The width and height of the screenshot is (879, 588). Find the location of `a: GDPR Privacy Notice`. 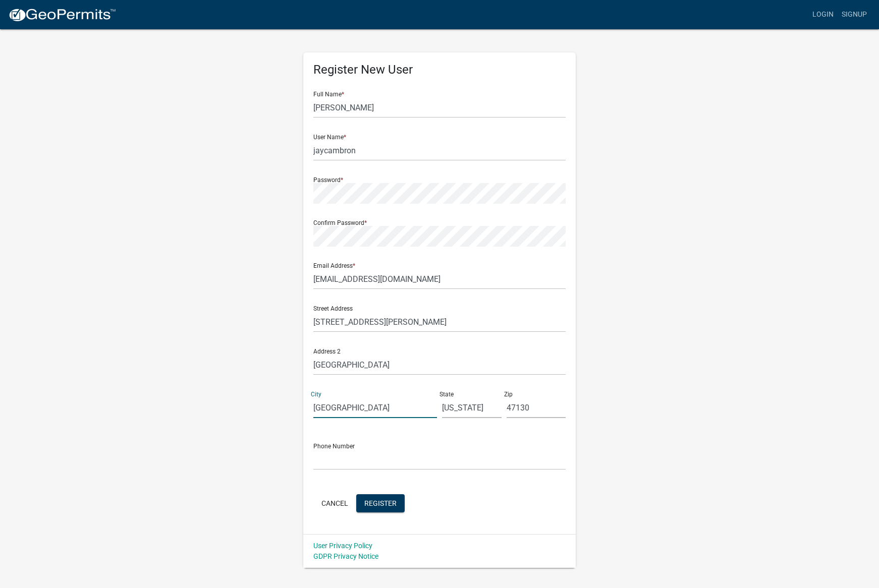

a: GDPR Privacy Notice is located at coordinates (346, 556).